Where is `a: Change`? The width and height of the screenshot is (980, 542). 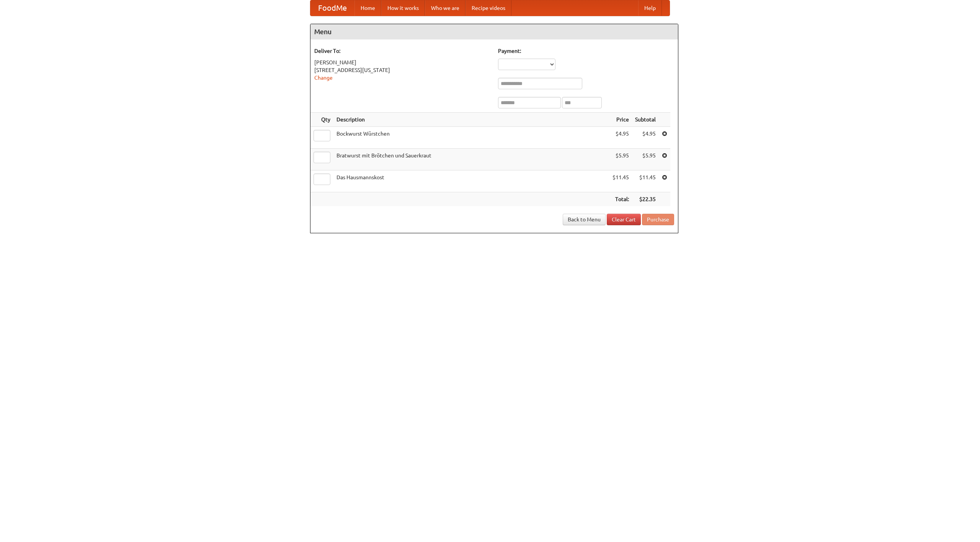
a: Change is located at coordinates (324, 78).